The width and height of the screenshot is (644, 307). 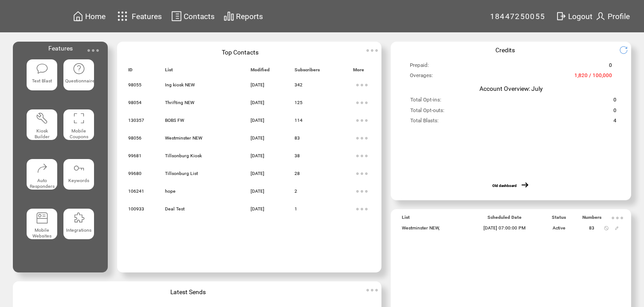 I want to click on span: 38, so click(x=297, y=156).